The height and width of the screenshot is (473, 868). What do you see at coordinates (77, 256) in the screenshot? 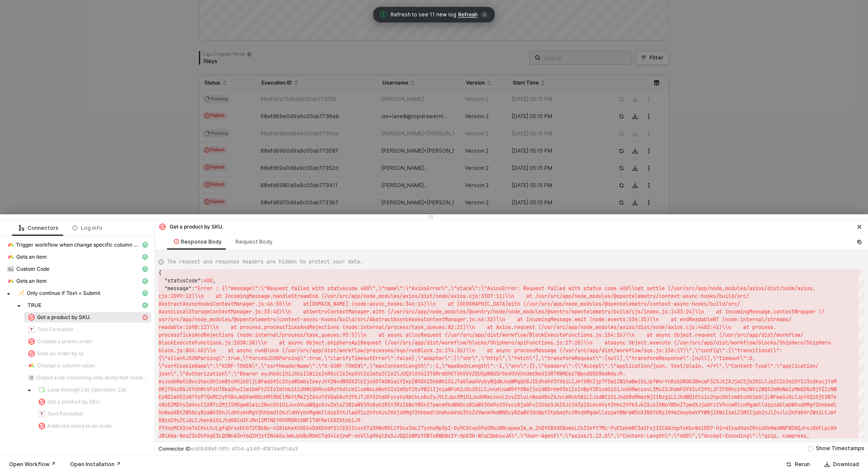
I see `span: Gets an item` at bounding box center [77, 256].